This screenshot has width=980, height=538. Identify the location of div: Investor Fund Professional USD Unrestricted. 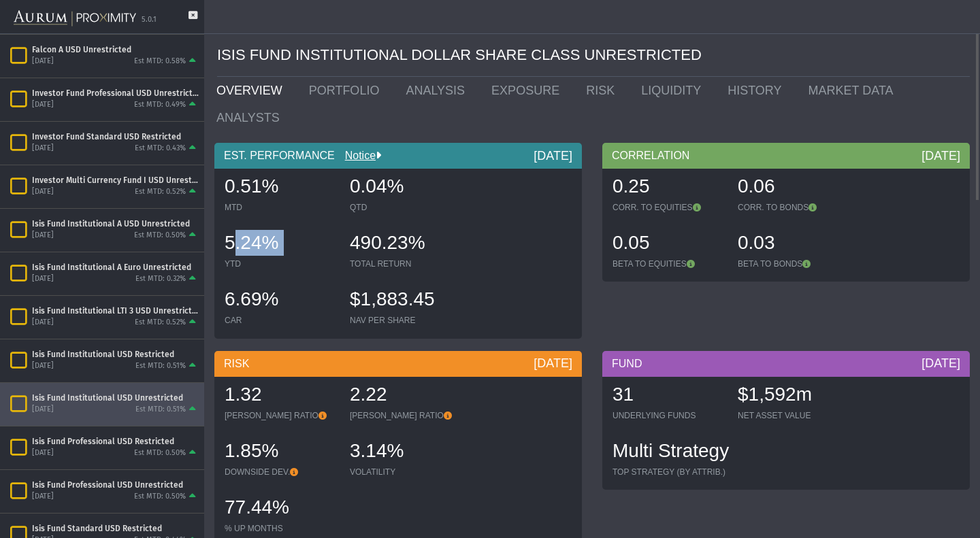
(115, 93).